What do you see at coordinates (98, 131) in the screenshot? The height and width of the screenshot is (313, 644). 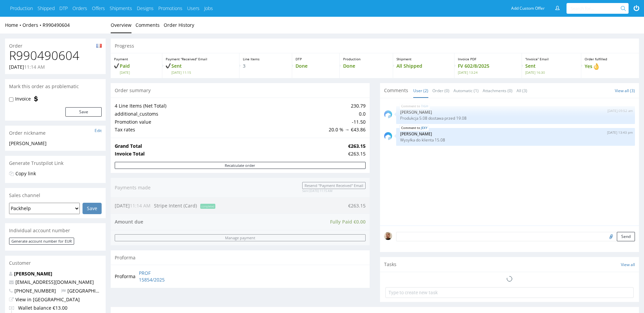 I see `a: Edit` at bounding box center [98, 131].